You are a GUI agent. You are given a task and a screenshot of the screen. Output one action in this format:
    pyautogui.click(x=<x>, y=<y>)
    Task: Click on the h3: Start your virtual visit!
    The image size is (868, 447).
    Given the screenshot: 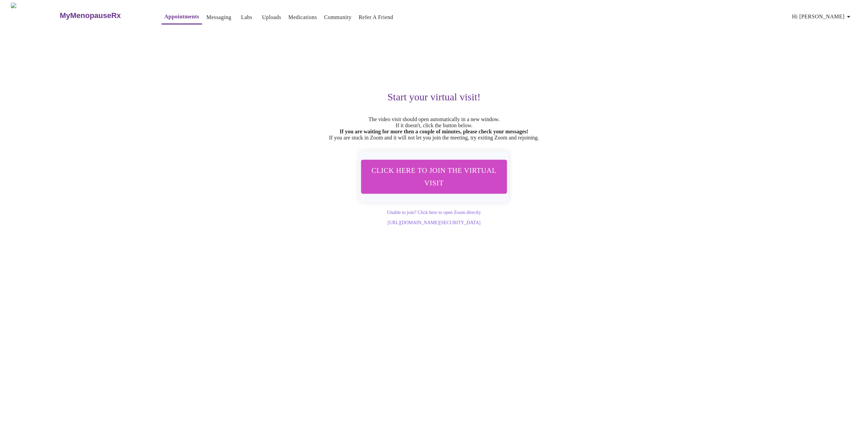 What is the action you would take?
    pyautogui.click(x=434, y=97)
    